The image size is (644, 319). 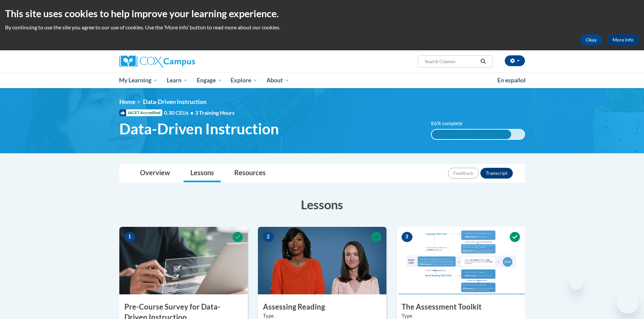 What do you see at coordinates (209, 80) in the screenshot?
I see `a: Engage` at bounding box center [209, 80].